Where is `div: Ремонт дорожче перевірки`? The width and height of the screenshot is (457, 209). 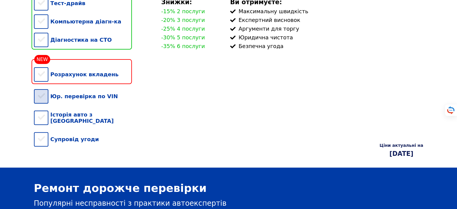 div: Ремонт дорожче перевірки is located at coordinates (229, 188).